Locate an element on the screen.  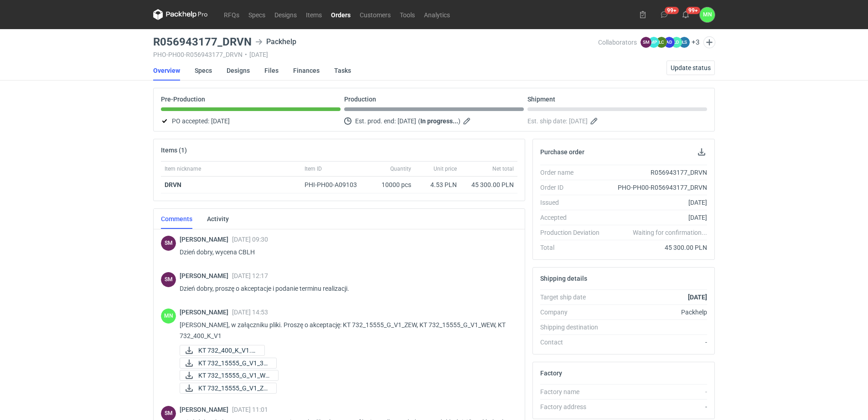
div: Est. prod. end: is located at coordinates (434, 121).